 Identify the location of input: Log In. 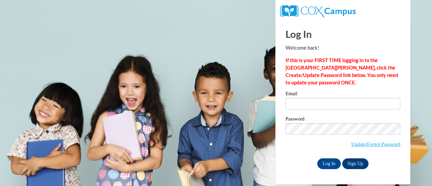
(329, 164).